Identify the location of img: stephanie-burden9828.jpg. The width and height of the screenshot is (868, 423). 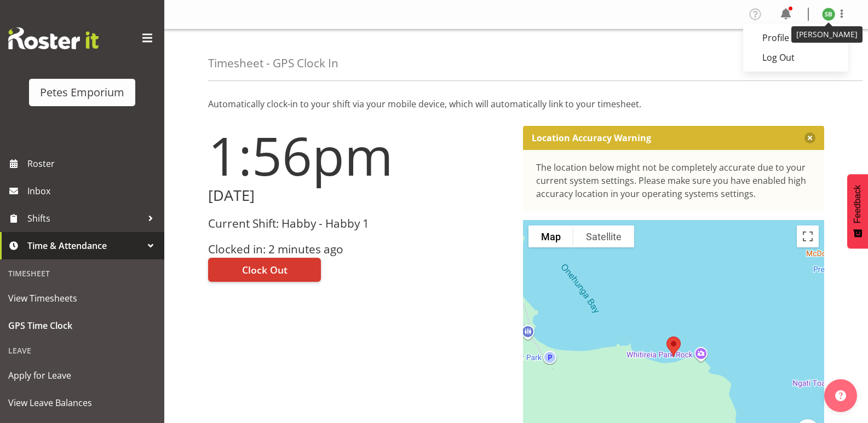
(829, 14).